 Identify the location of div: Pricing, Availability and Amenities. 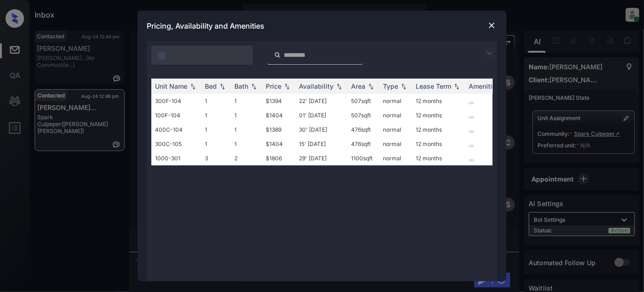
(322, 26).